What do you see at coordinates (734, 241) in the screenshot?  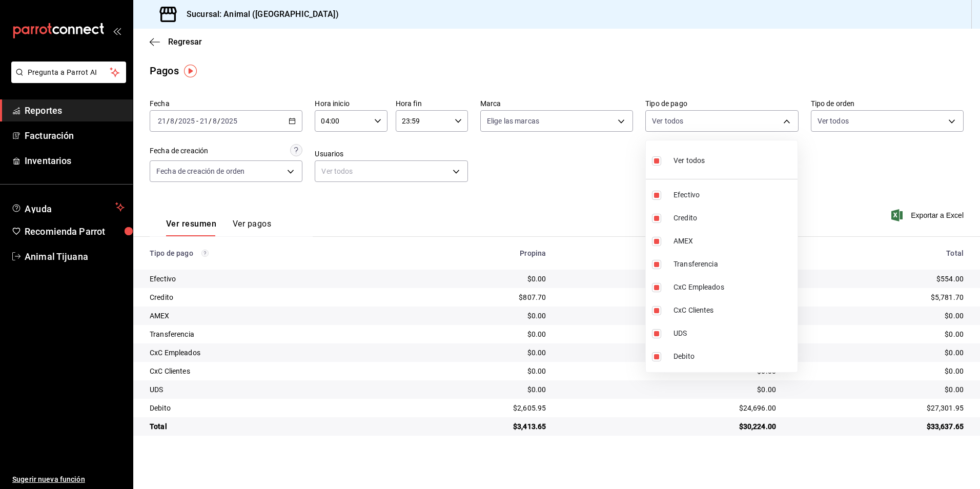 I see `span: AMEX` at bounding box center [734, 241].